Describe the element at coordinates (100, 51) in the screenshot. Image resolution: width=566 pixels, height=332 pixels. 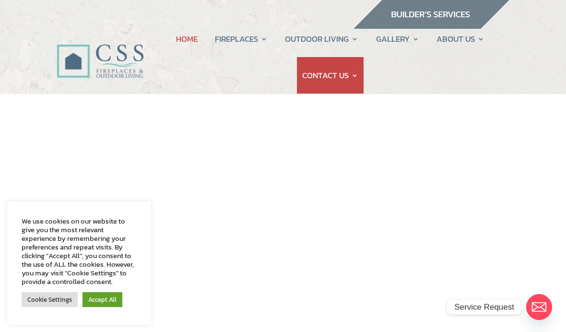
I see `img: CSS Fireplaces & Outdoor Living (Formerly Construction Solutions & Supply)- Jacksonville Ormond B...` at that location.